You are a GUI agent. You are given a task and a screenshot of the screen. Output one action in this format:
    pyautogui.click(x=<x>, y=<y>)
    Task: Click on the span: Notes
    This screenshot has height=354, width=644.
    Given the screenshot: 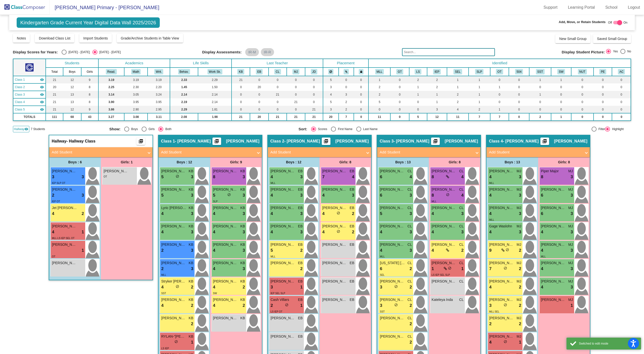 What is the action you would take?
    pyautogui.click(x=21, y=38)
    